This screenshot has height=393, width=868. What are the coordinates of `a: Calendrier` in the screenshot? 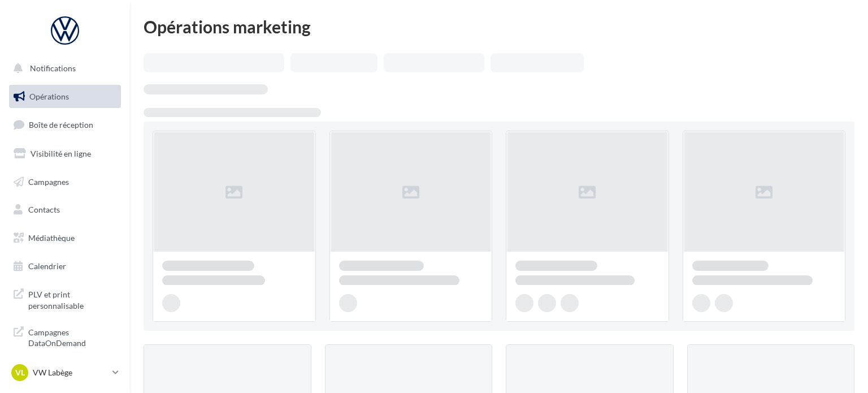 It's located at (65, 266).